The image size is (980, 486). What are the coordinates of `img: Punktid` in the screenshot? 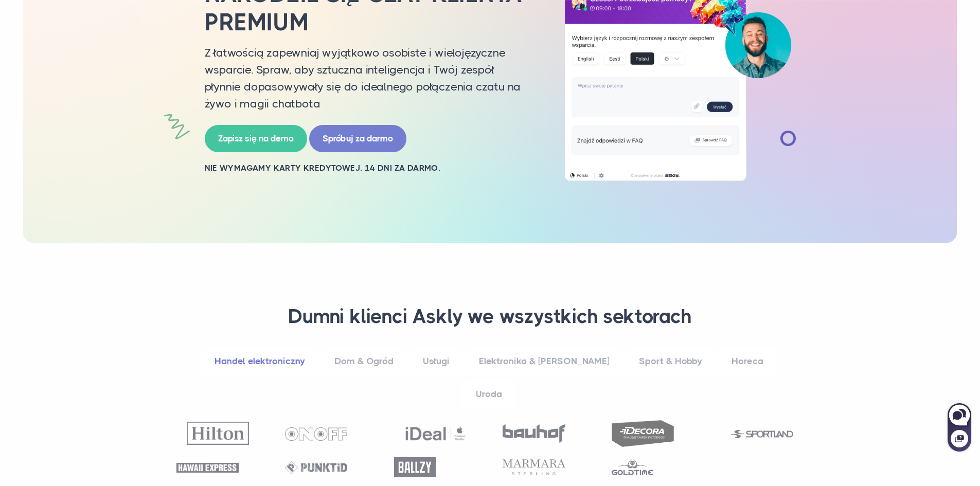 It's located at (316, 467).